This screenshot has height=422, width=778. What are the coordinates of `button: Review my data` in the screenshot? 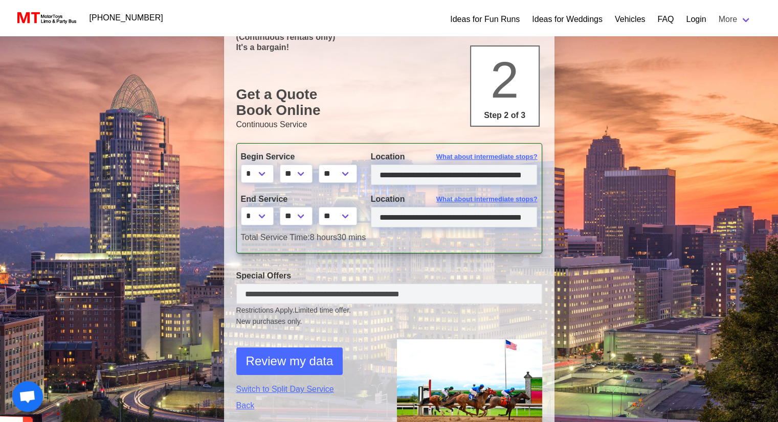 It's located at (289, 361).